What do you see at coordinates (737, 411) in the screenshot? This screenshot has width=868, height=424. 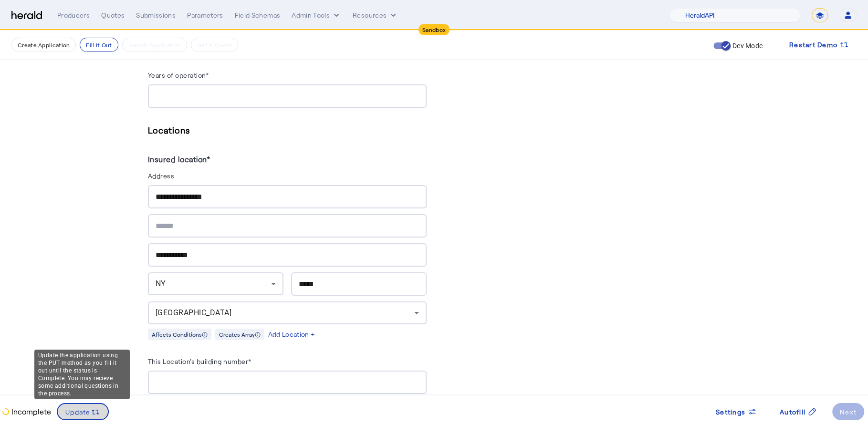 I see `button: Settings` at bounding box center [737, 411].